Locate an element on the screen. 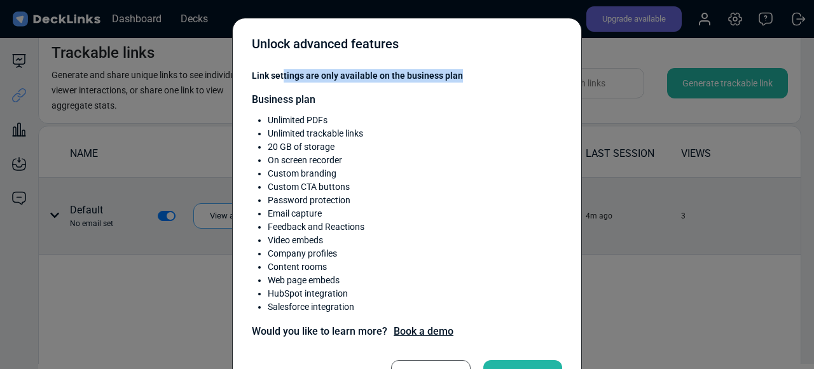 The image size is (814, 369). li: Custom CTA buttons is located at coordinates (316, 187).